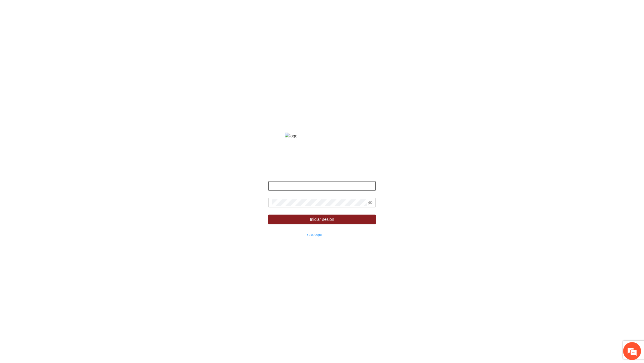 Image resolution: width=644 pixels, height=363 pixels. I want to click on a: Click aqui, so click(314, 235).